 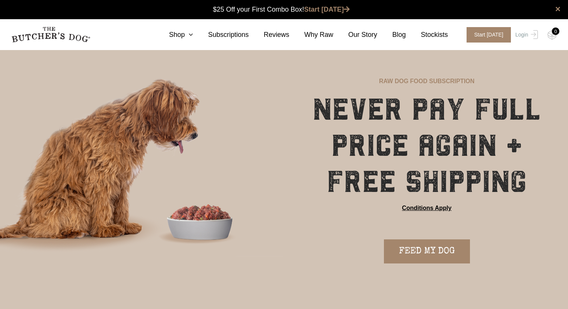 I want to click on a: Stockists, so click(x=427, y=35).